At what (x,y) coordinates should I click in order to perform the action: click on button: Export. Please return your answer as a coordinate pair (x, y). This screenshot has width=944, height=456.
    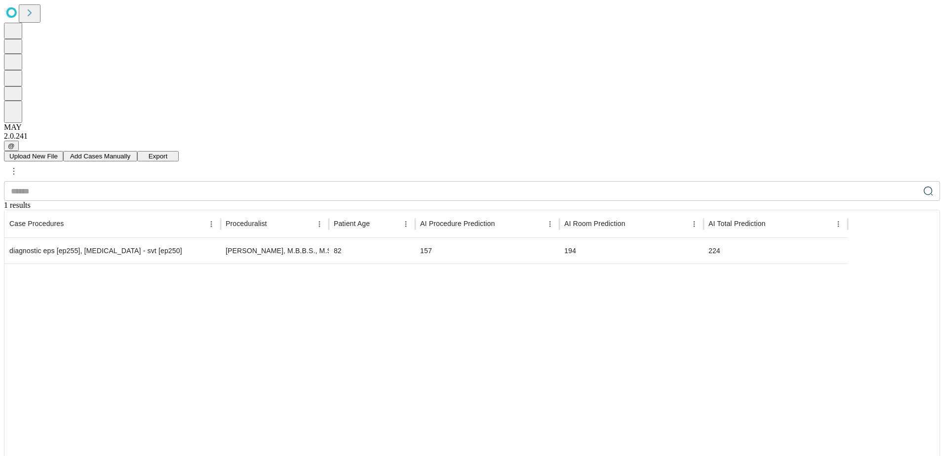
    Looking at the image, I should click on (158, 156).